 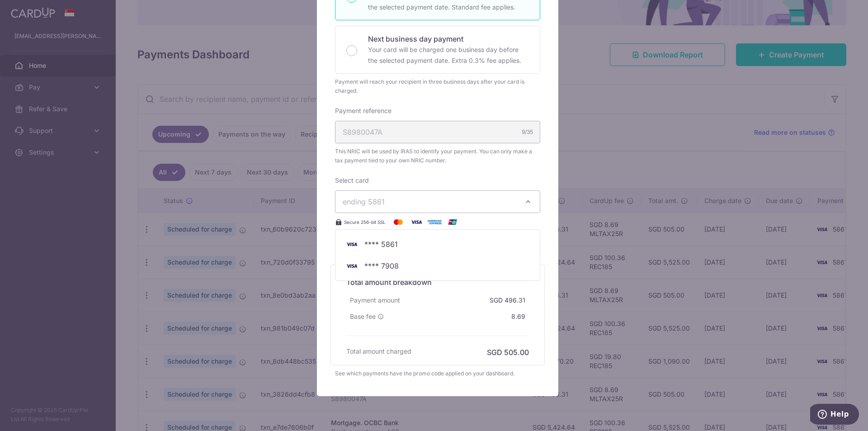 I want to click on span: Secure 256-bit SSL, so click(x=365, y=222).